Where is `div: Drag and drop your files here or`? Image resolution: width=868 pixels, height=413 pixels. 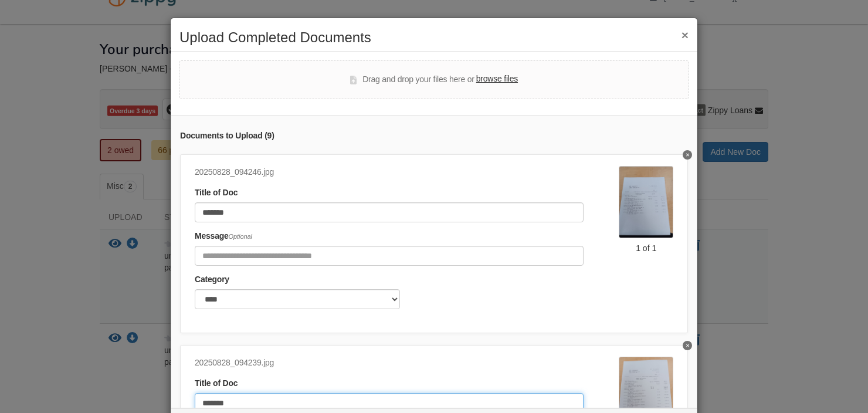 div: Drag and drop your files here or is located at coordinates (434, 80).